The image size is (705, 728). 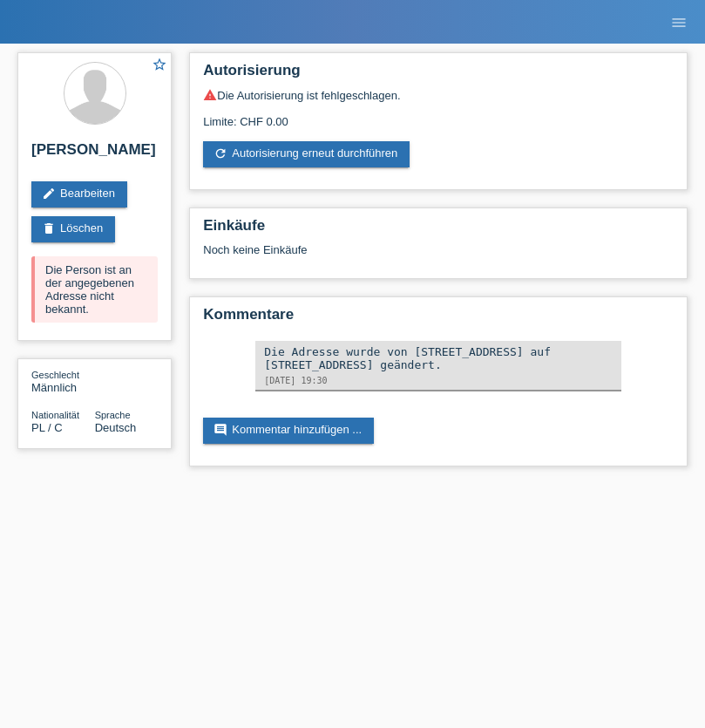 What do you see at coordinates (306, 154) in the screenshot?
I see `a: refreshAutorisierung erneut durchführen` at bounding box center [306, 154].